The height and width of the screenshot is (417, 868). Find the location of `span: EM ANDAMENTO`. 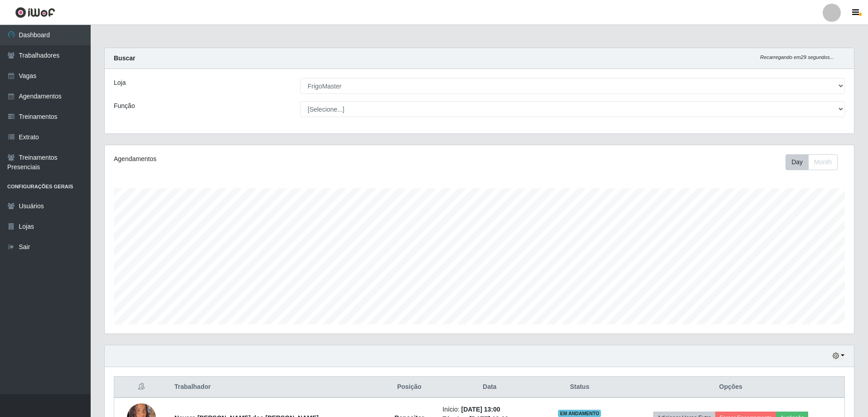

span: EM ANDAMENTO is located at coordinates (579, 413).